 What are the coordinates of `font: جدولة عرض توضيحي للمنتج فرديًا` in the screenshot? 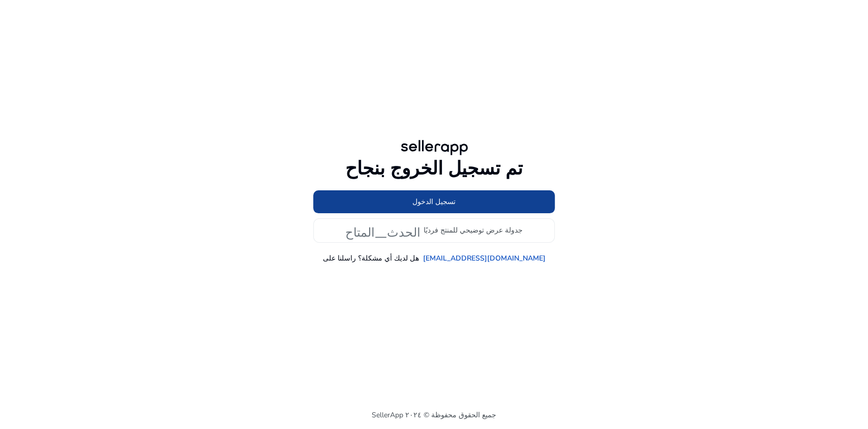 It's located at (473, 230).